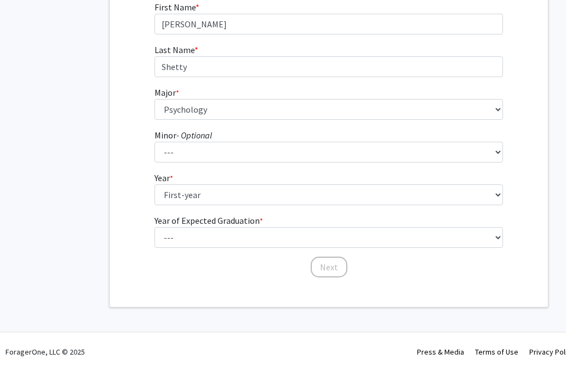 This screenshot has height=371, width=566. Describe the element at coordinates (164, 178) in the screenshot. I see `label: Year` at that location.